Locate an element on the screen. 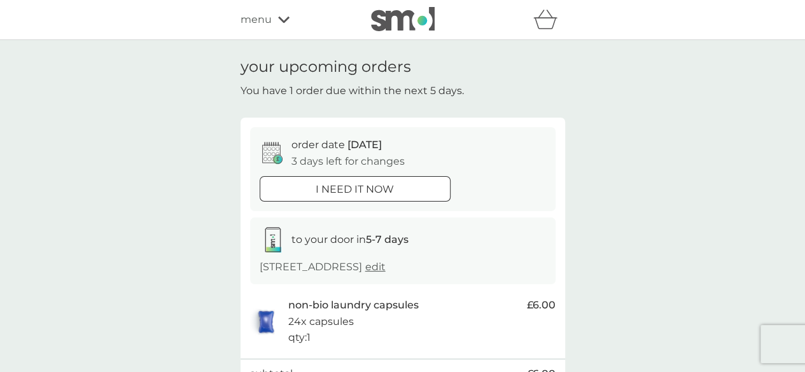 This screenshot has height=372, width=805. p: 3 days left for changes is located at coordinates (348, 162).